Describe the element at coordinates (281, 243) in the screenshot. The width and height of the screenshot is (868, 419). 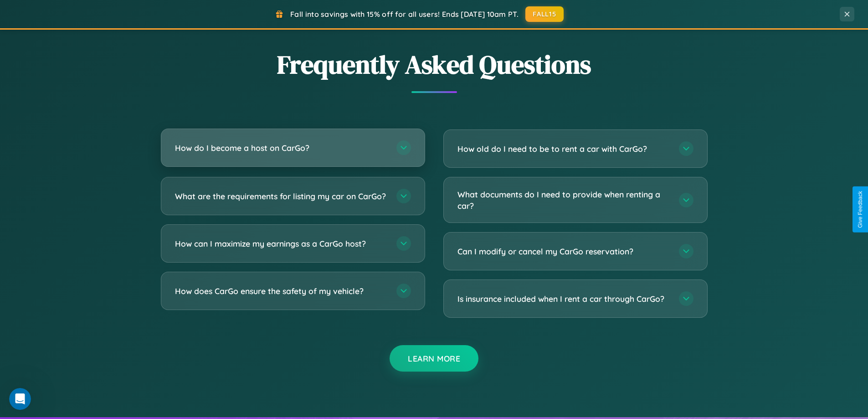
I see `h3: How can I maximize my earnings as a CarGo host?` at that location.